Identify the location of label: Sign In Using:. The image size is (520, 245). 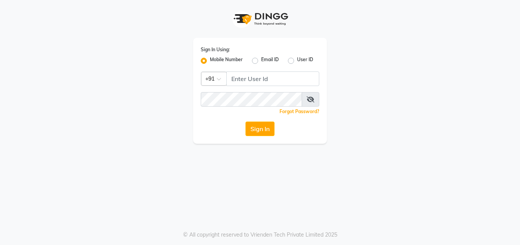
(215, 50).